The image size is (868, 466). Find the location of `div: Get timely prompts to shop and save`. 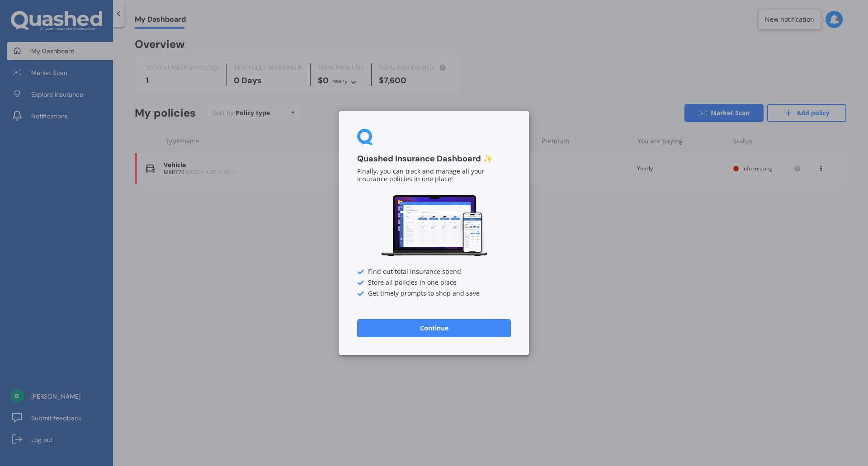

div: Get timely prompts to shop and save is located at coordinates (434, 294).